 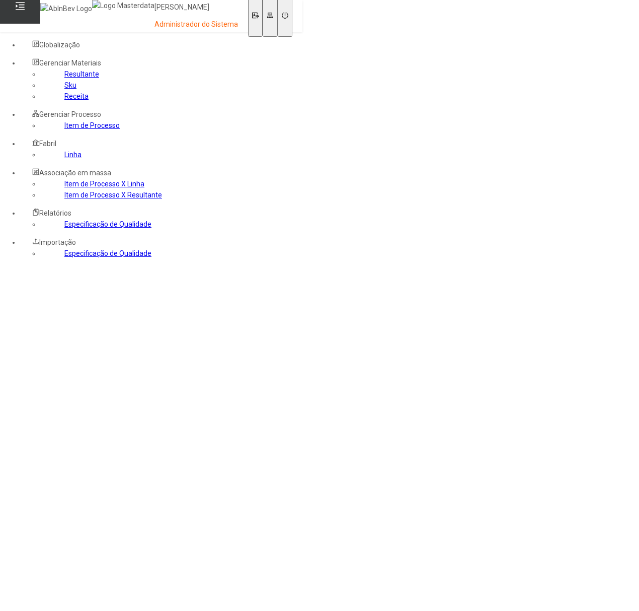 I want to click on a: Item de Processo X Resultante, so click(x=113, y=195).